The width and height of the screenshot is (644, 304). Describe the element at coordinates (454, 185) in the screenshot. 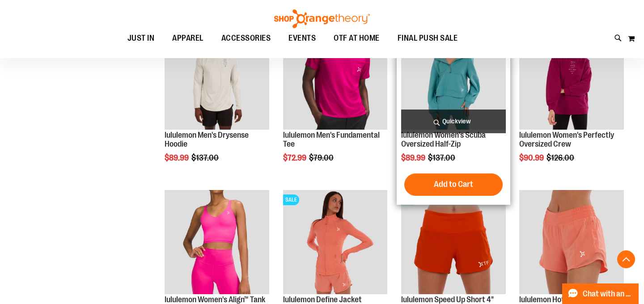

I see `button: Add to Cart` at that location.